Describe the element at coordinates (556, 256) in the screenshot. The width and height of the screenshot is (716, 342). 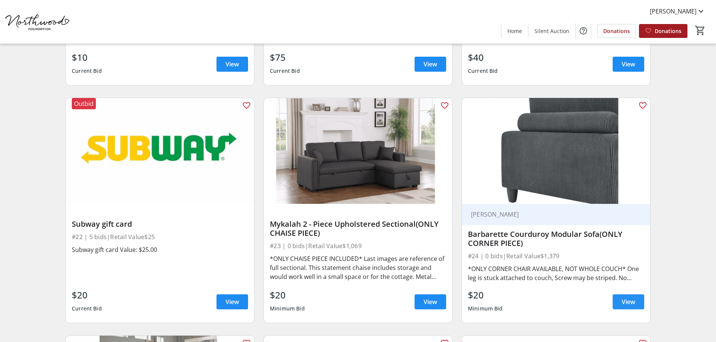
I see `div: #24 | 0 bids | Retail Value $1,379` at that location.